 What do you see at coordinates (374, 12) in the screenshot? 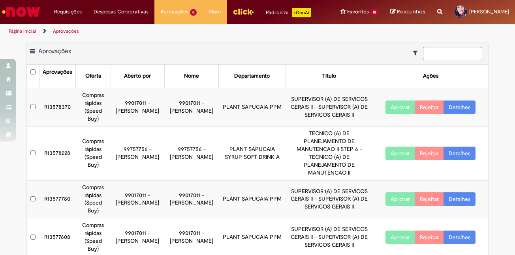
I see `span: 18` at bounding box center [374, 12].